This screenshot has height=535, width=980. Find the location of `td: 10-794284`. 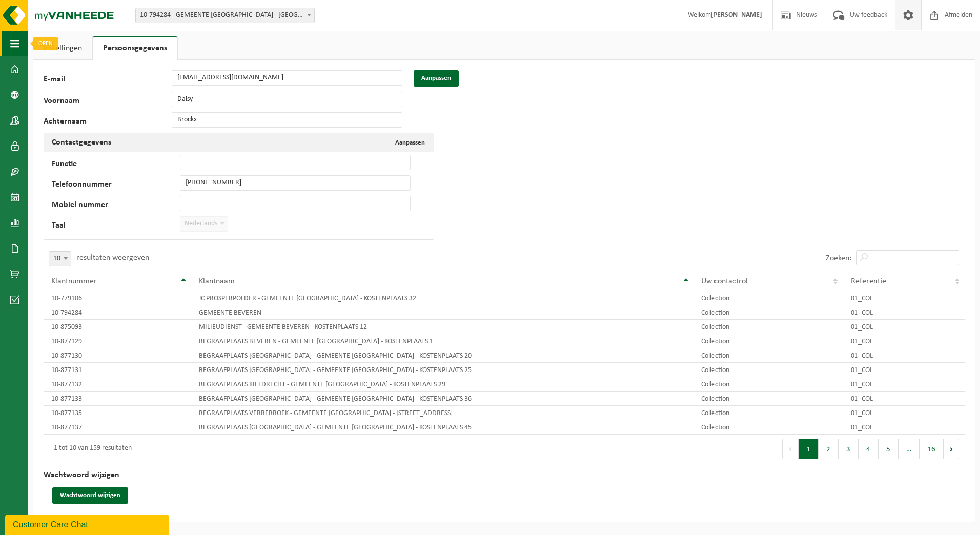

td: 10-794284 is located at coordinates (118, 313).